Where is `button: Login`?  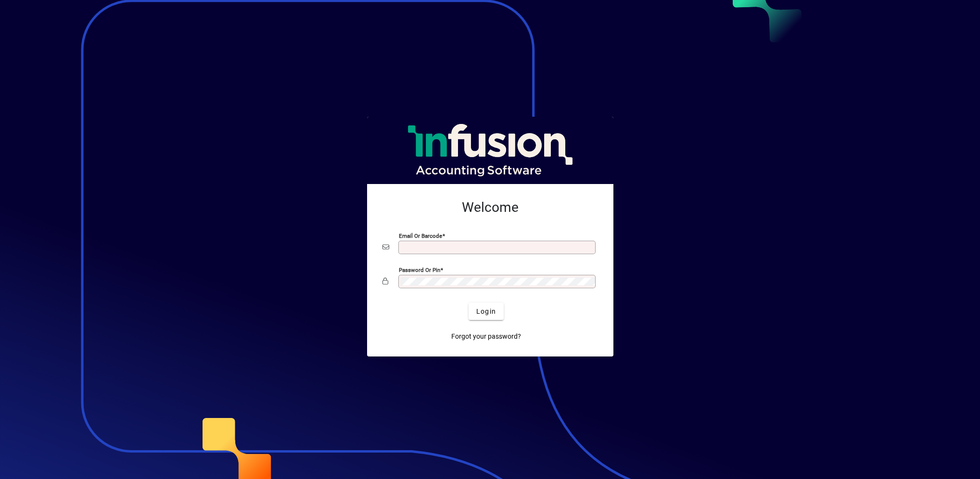 button: Login is located at coordinates (486, 311).